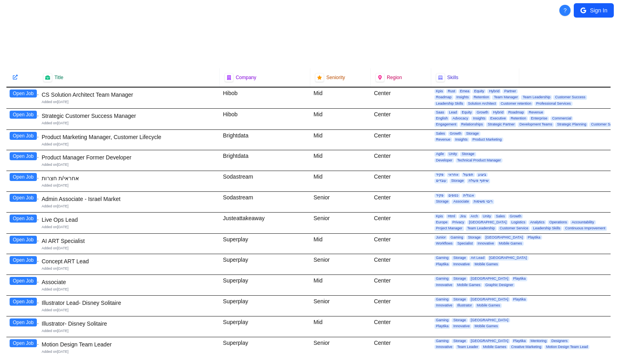 This screenshot has height=364, width=617. What do you see at coordinates (59, 77) in the screenshot?
I see `span: Title` at bounding box center [59, 77].